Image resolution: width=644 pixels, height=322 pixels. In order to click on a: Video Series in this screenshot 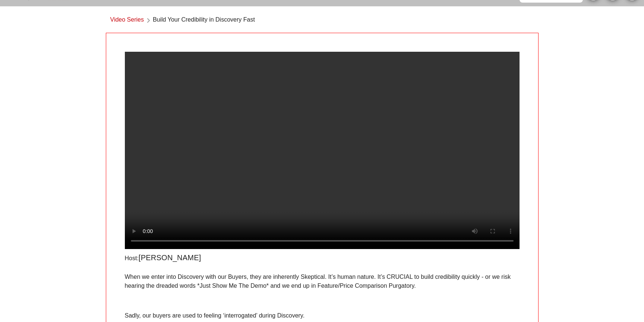, I will do `click(127, 20)`.